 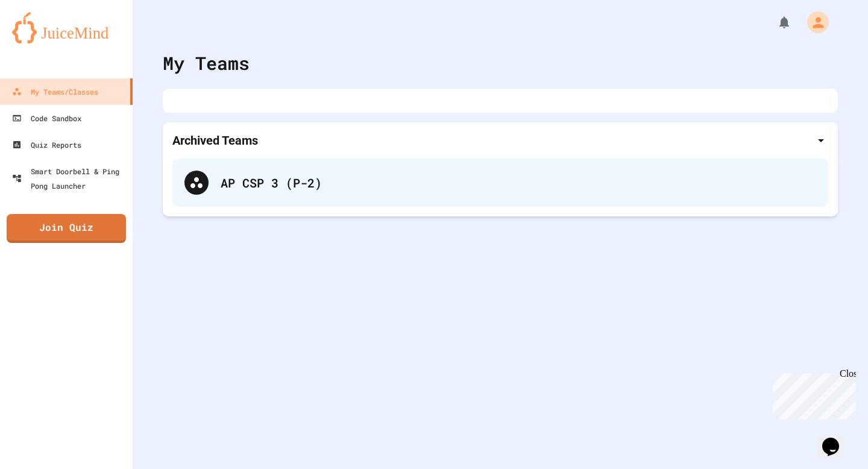 What do you see at coordinates (66, 28) in the screenshot?
I see `img: logo-orange.svg` at bounding box center [66, 28].